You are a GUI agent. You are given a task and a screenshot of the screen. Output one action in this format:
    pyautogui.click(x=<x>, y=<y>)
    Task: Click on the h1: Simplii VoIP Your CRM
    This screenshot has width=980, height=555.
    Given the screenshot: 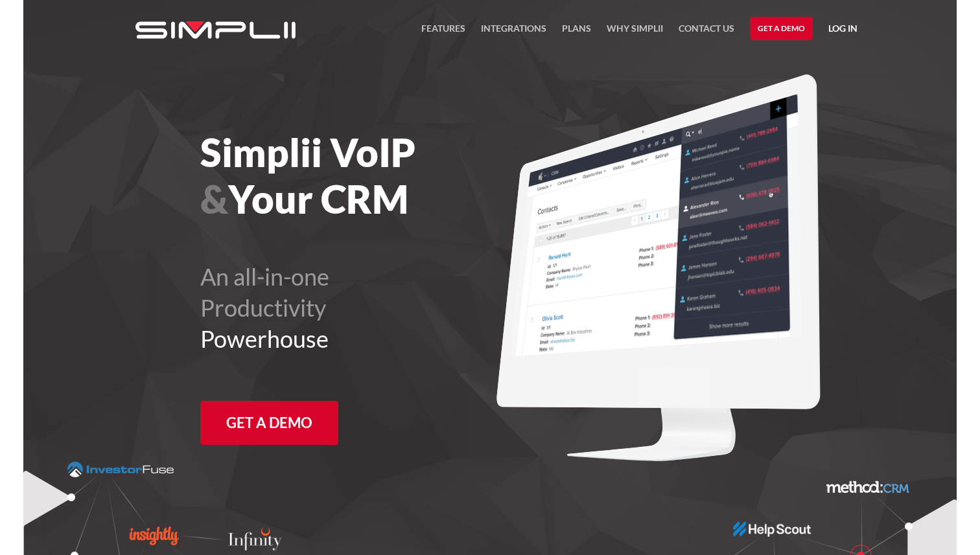 What is the action you would take?
    pyautogui.click(x=381, y=176)
    